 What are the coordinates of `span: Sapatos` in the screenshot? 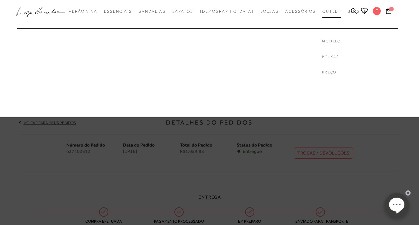 It's located at (182, 11).